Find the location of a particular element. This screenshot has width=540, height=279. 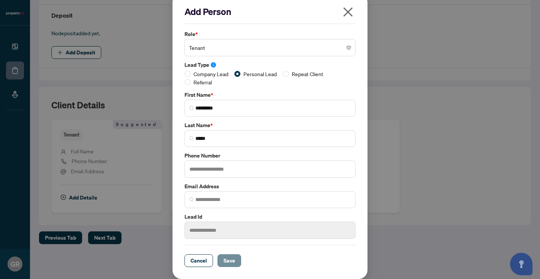

span: Personal Lead is located at coordinates (260, 74).